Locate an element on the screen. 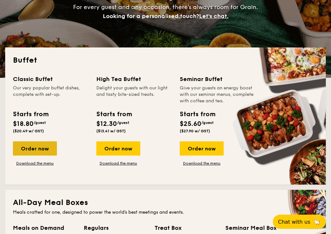 The image size is (331, 234). div: Seminar Buffet is located at coordinates (218, 79).